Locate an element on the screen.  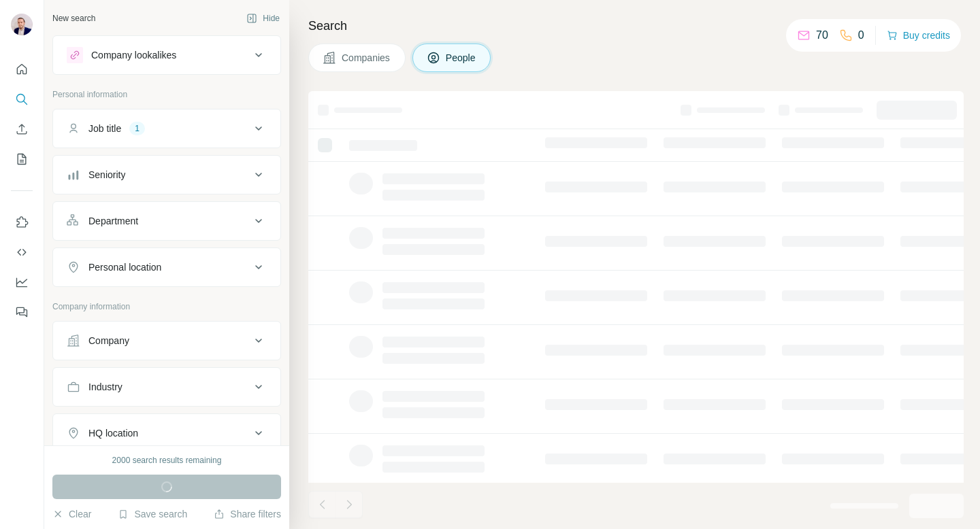
button: Department is located at coordinates (167, 221).